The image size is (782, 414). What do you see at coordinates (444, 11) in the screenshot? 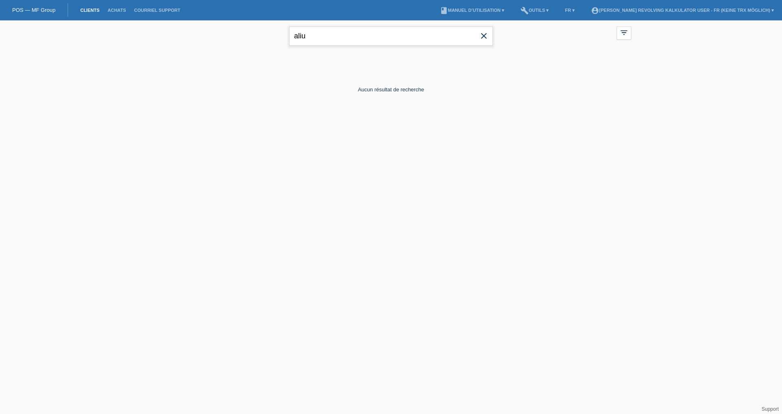
I see `i: book` at bounding box center [444, 11].